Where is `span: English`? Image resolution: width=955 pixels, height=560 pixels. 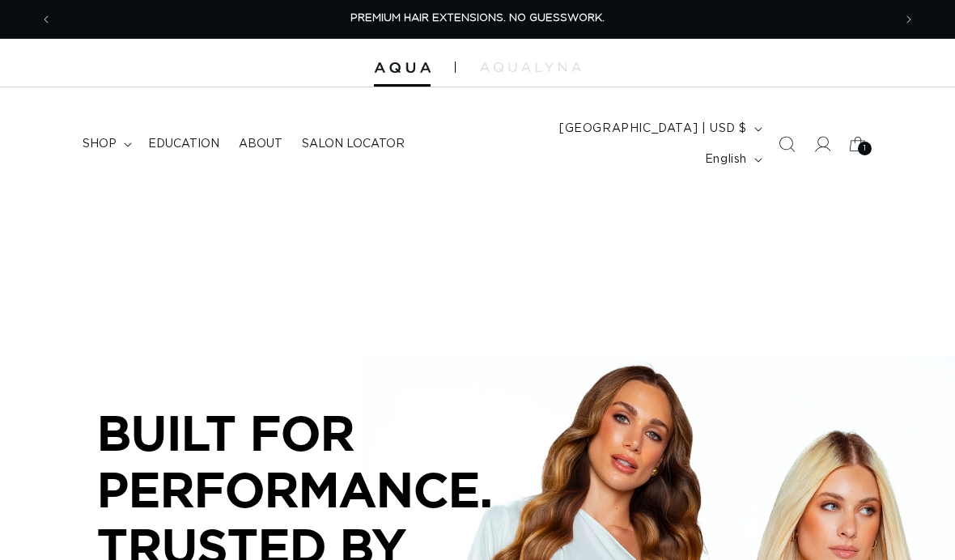
span: English is located at coordinates (727, 159).